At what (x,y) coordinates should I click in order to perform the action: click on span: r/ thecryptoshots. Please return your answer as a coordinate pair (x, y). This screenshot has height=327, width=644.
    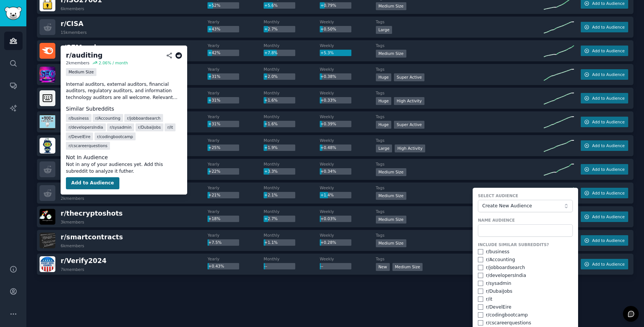
    Looking at the image, I should click on (91, 213).